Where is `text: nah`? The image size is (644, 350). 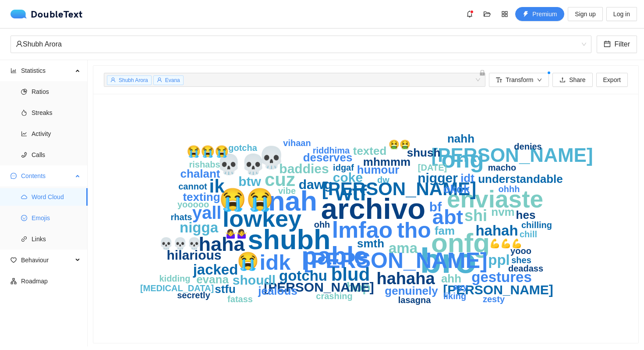 text: nah is located at coordinates (293, 201).